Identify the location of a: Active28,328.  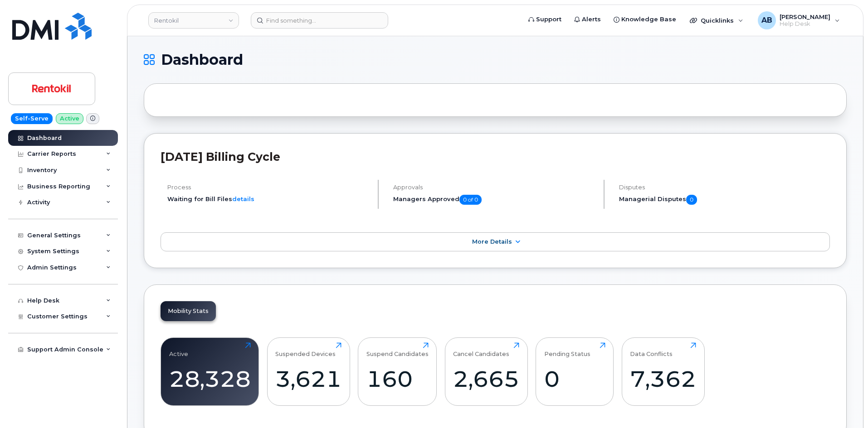
(210, 372).